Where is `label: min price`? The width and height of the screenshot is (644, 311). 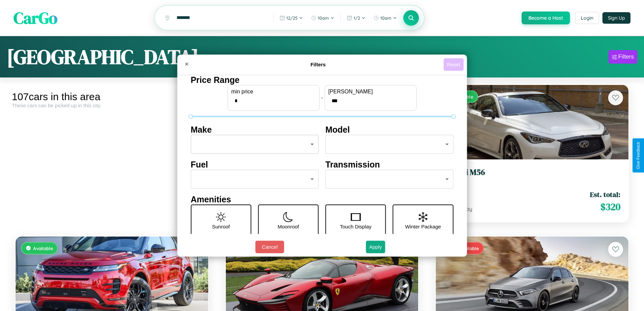
label: min price is located at coordinates (274, 92).